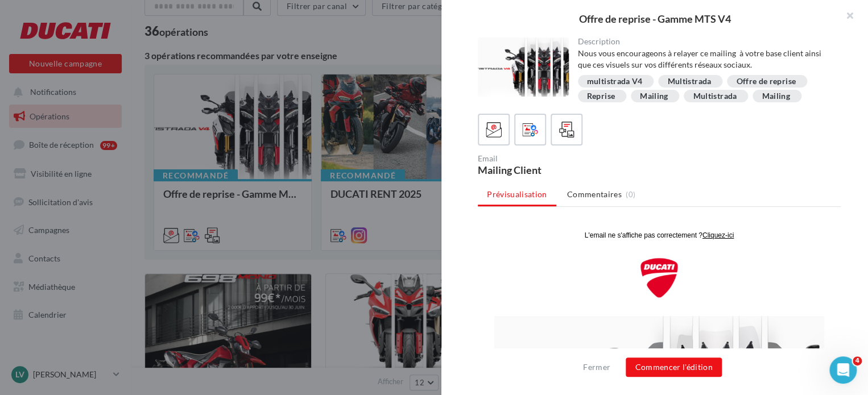 Image resolution: width=868 pixels, height=395 pixels. I want to click on div: Mailing Client, so click(566, 170).